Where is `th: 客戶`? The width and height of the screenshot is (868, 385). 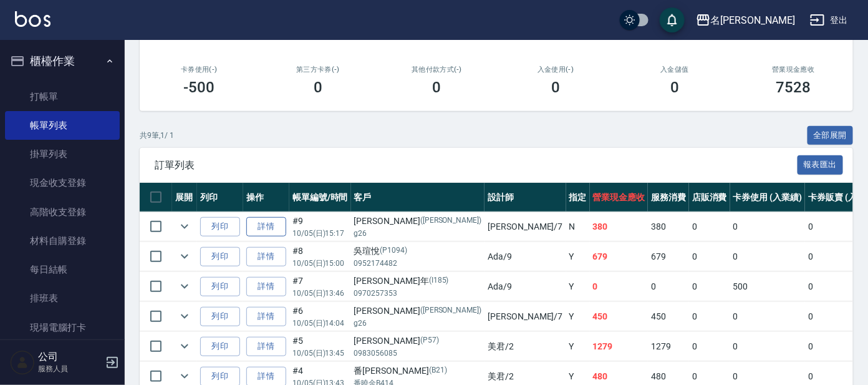 th: 客戶 is located at coordinates (418, 197).